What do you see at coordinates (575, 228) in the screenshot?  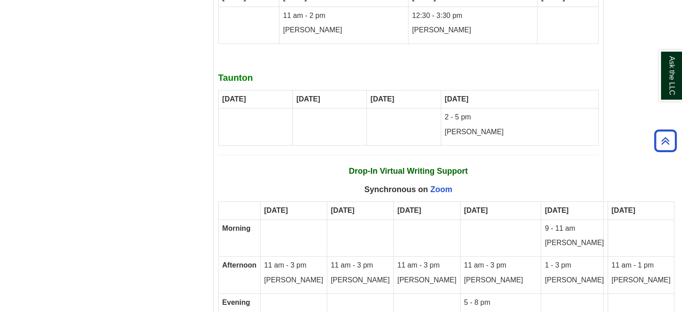 I see `p: 9 - 11 am` at bounding box center [575, 228].